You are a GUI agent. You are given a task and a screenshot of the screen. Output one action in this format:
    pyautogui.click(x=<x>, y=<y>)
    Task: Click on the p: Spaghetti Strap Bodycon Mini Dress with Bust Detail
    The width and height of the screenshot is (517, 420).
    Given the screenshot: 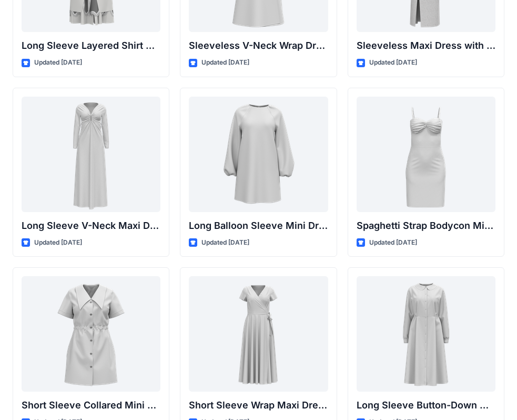 What is the action you would take?
    pyautogui.click(x=426, y=226)
    